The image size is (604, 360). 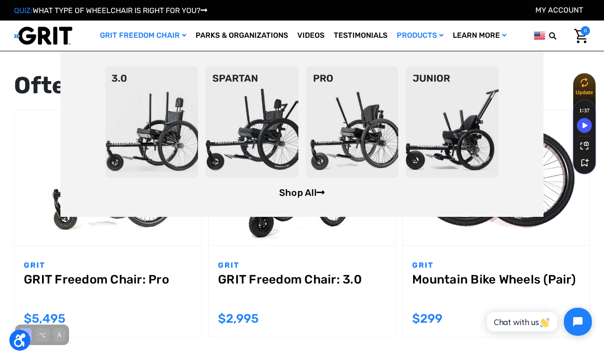 I want to click on div: Often Bought With, so click(x=302, y=85).